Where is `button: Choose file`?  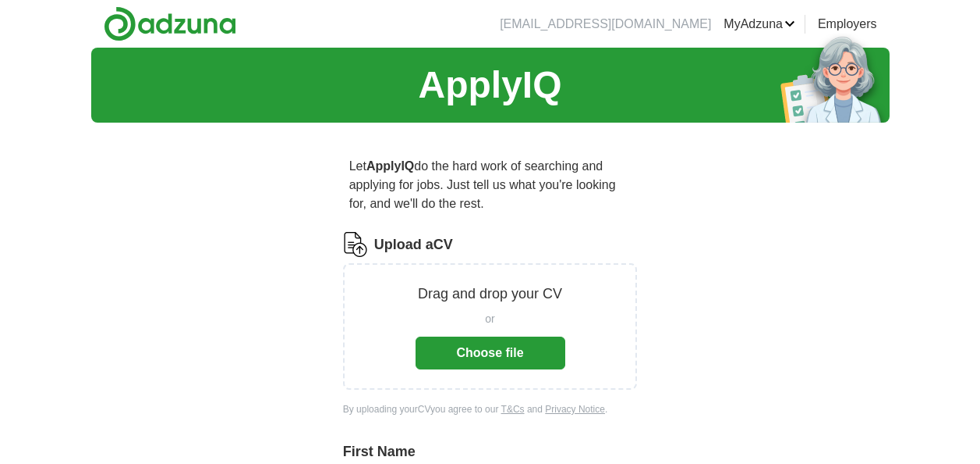
button: Choose file is located at coordinates (491, 353).